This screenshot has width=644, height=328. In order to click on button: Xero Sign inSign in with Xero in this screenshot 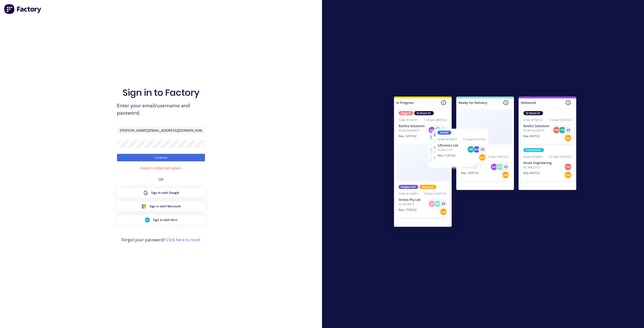, I will do `click(161, 220)`.